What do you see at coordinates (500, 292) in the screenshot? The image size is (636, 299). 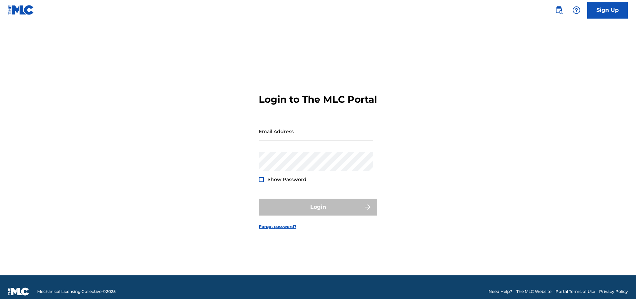 I see `a: Need Help?` at bounding box center [500, 292].